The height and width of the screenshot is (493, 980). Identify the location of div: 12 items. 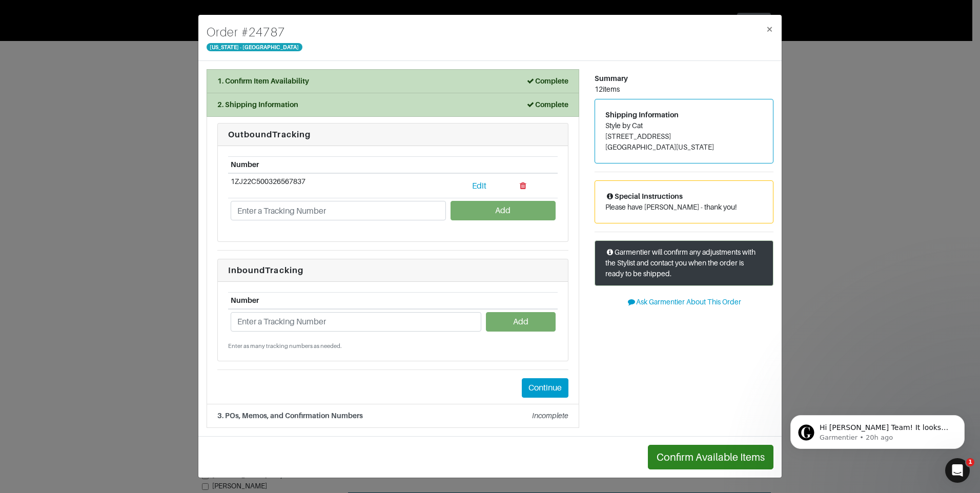
(684, 89).